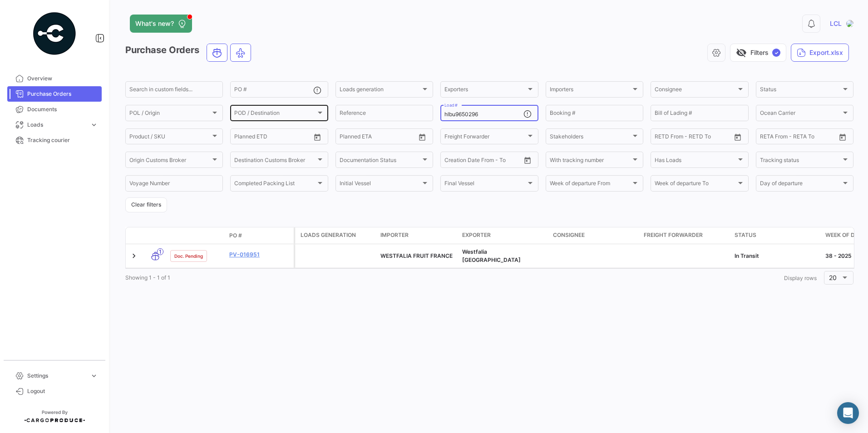 The width and height of the screenshot is (868, 433). Describe the element at coordinates (590, 138) in the screenshot. I see `span: Stakeholders` at that location.